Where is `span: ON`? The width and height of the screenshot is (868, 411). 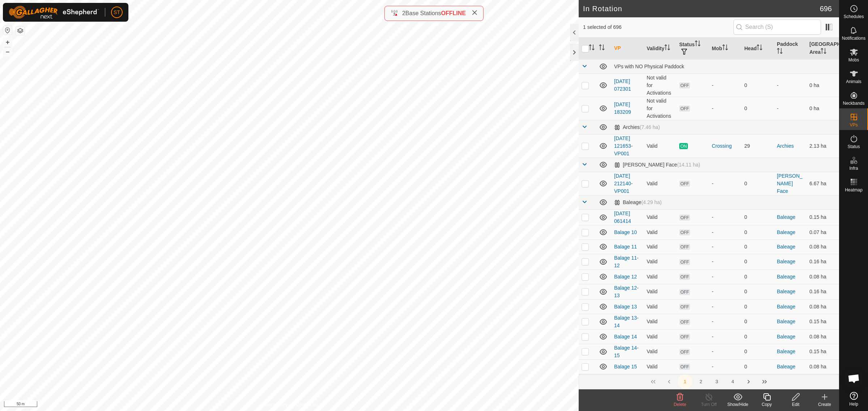
span: ON is located at coordinates (684, 146).